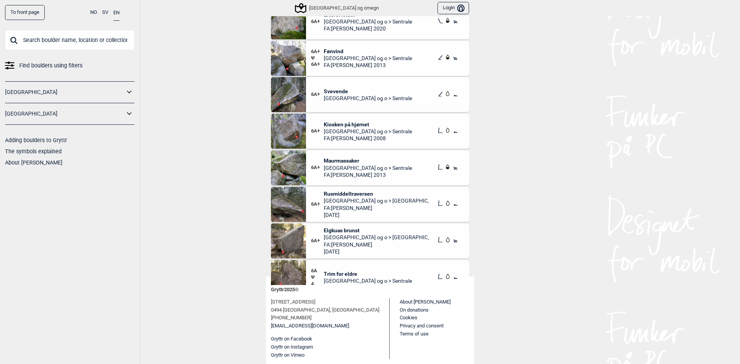 The height and width of the screenshot is (364, 740). What do you see at coordinates (70, 40) in the screenshot?
I see `input: Search boulder name, location or collection` at bounding box center [70, 40].